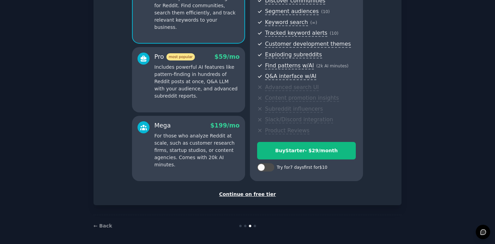  Describe the element at coordinates (291, 76) in the screenshot. I see `span: Q&A interface w/AI` at that location.